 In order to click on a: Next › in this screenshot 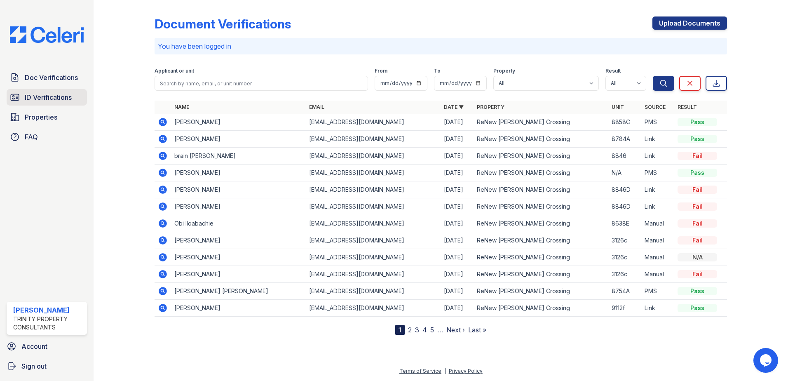, I will do `click(455, 330)`.